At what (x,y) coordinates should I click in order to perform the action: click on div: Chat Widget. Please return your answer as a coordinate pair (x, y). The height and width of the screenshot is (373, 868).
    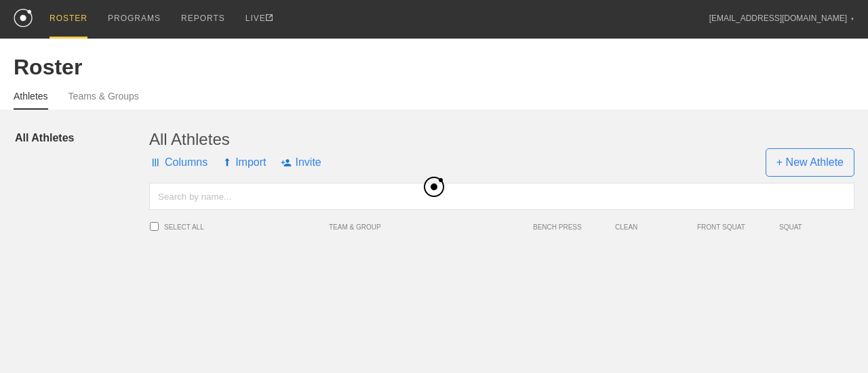
    Looking at the image, I should click on (833, 340).